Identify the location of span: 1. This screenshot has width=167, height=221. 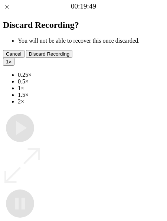
(7, 62).